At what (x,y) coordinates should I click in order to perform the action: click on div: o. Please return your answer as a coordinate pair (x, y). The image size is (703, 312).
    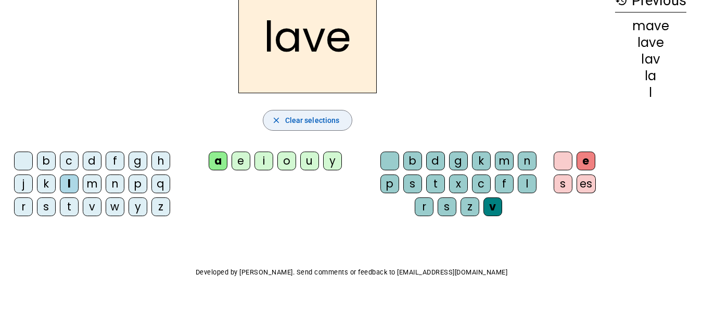
    Looking at the image, I should click on (287, 161).